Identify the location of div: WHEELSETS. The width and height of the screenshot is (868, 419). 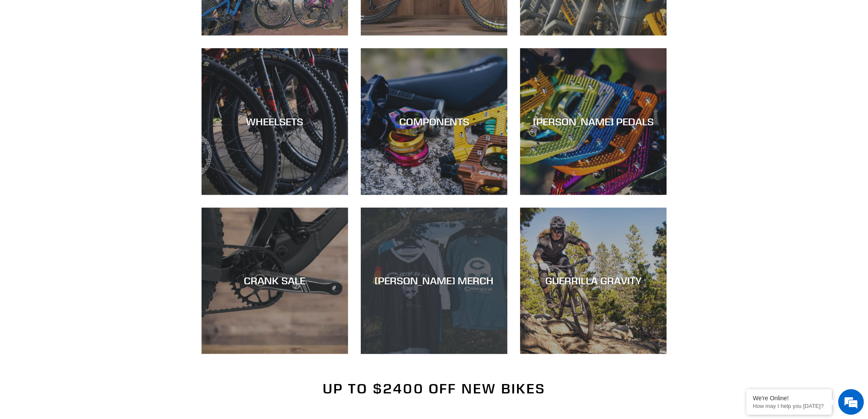
(274, 122).